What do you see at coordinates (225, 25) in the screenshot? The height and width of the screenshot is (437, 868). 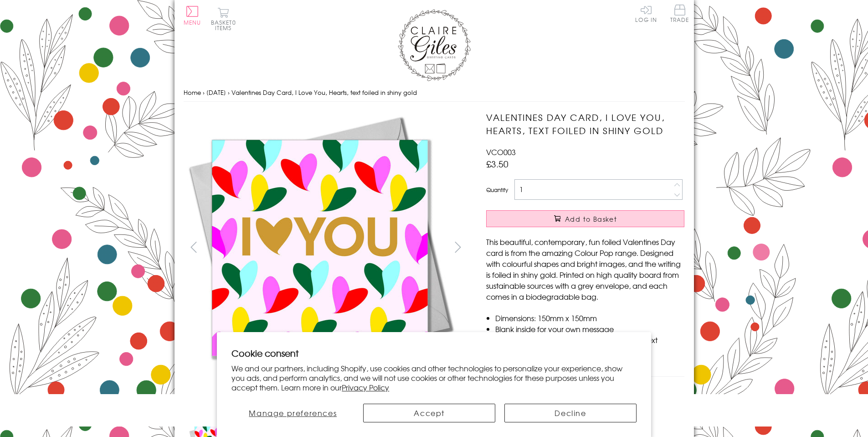 I see `span: 0 items` at bounding box center [225, 25].